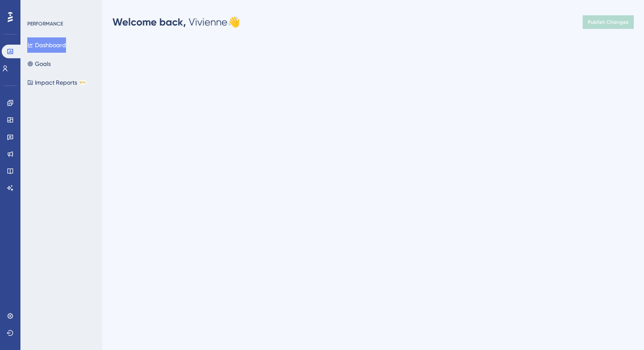 This screenshot has width=644, height=350. Describe the element at coordinates (45, 24) in the screenshot. I see `div: PERFORMANCE` at that location.